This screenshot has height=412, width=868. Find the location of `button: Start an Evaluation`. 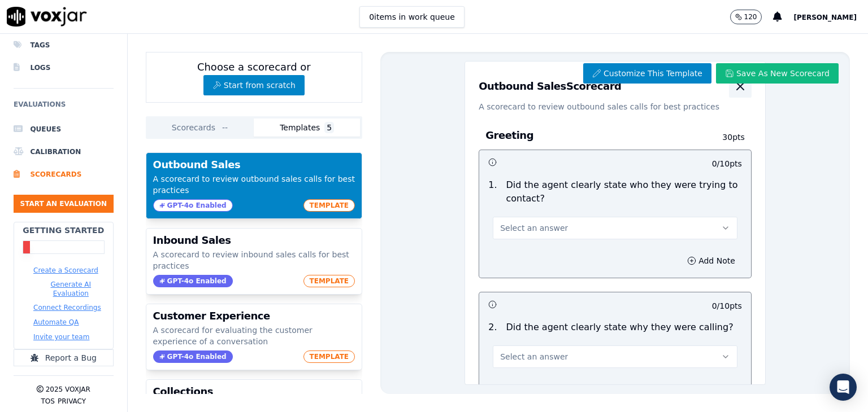

button: Start an Evaluation is located at coordinates (63, 204).